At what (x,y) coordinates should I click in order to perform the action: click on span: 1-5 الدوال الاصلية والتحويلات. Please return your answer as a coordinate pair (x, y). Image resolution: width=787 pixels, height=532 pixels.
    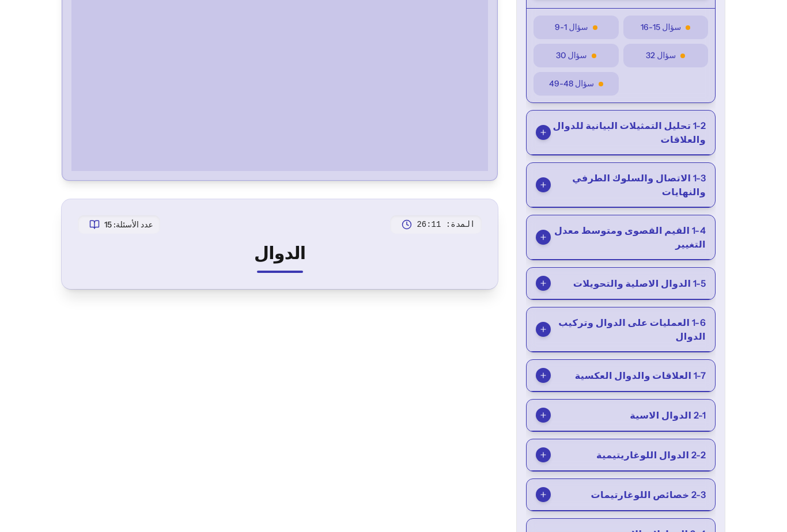
    Looking at the image, I should click on (640, 284).